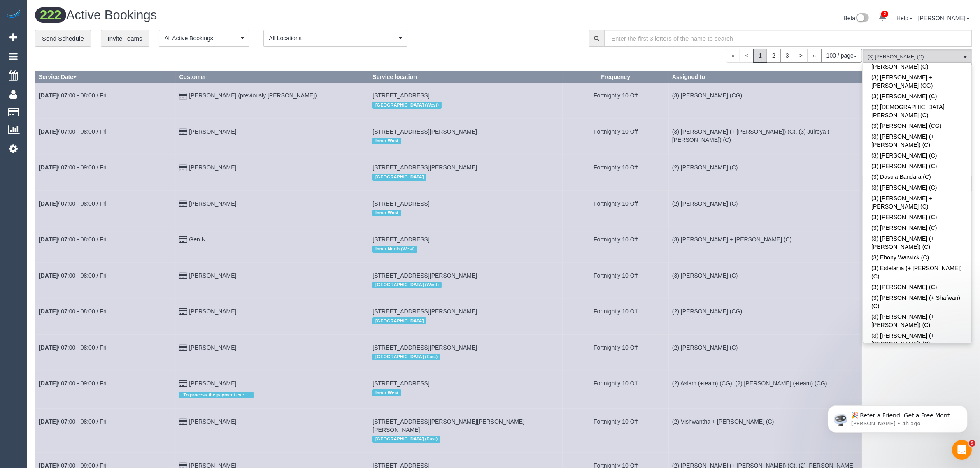 This screenshot has width=980, height=468. Describe the element at coordinates (336, 39) in the screenshot. I see `ol: All Locations` at that location.